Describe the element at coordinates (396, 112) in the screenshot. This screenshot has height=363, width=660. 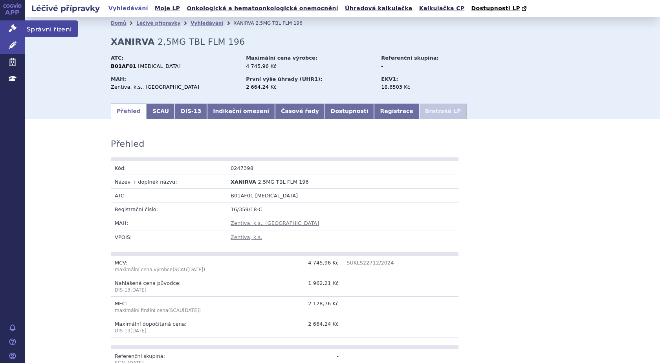
I see `a: Registrace` at that location.